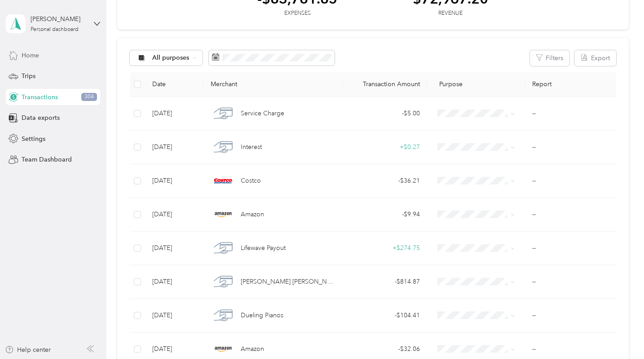  I want to click on span: Home, so click(30, 56).